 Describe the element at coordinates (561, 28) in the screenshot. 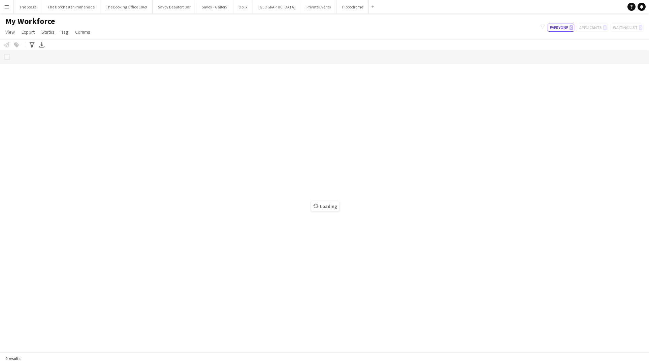

I see `button: Everyone0` at that location.